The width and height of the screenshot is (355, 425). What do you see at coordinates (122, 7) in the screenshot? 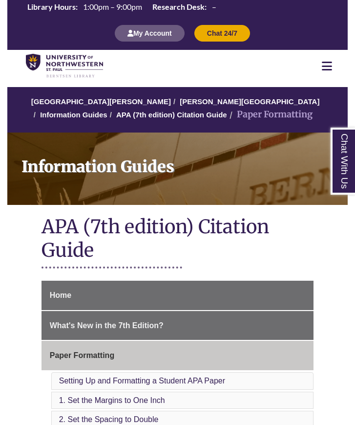
I see `table: Hours Today` at bounding box center [122, 7].